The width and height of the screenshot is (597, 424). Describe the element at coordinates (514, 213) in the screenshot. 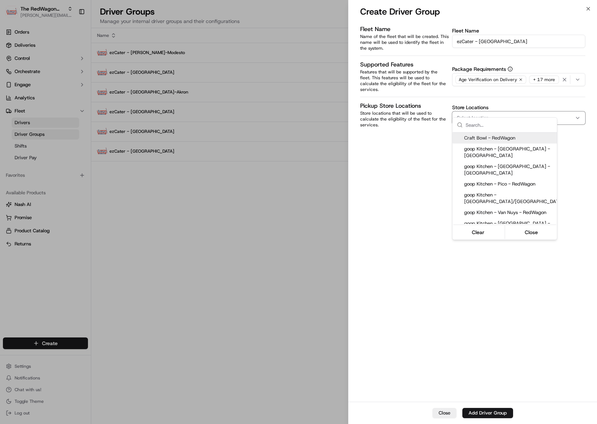

I see `span: goop Kitchen - Van Nuys - RedWagon` at that location.